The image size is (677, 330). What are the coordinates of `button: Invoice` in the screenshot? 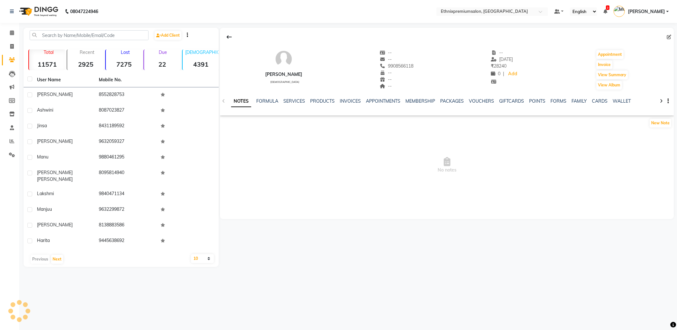 It's located at (605, 65).